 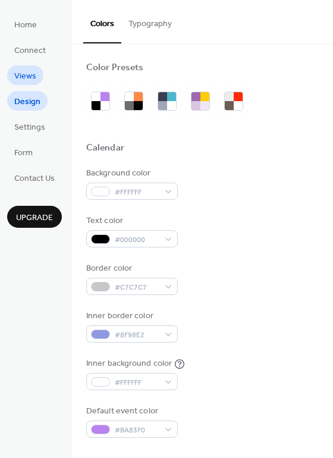 I want to click on span: #C7C7C7, so click(x=137, y=288).